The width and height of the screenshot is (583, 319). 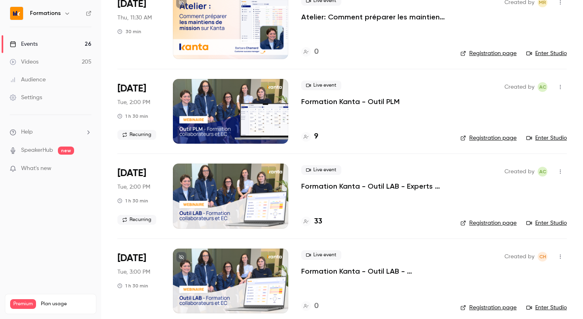 I want to click on a: 9, so click(x=310, y=136).